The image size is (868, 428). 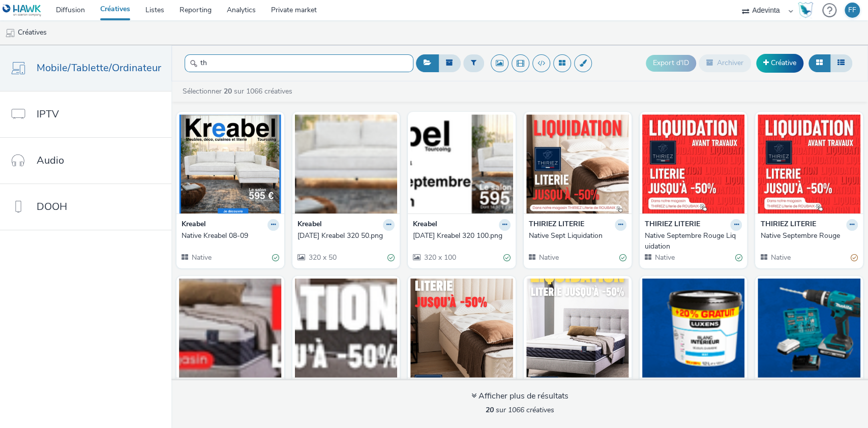 What do you see at coordinates (346, 328) in the screenshot?
I see `img: 320x50 rouge hotellerie.jpg visual` at bounding box center [346, 328].